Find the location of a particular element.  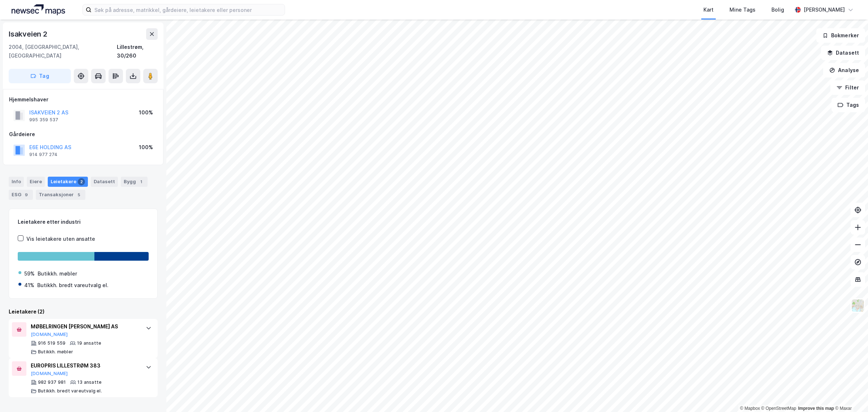

div: Isakveien 2 is located at coordinates (28, 34).